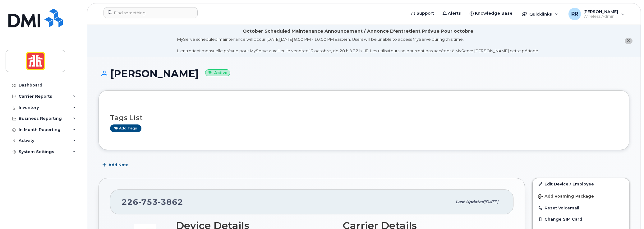 The image size is (644, 229). Describe the element at coordinates (170, 202) in the screenshot. I see `span: 3862` at that location.